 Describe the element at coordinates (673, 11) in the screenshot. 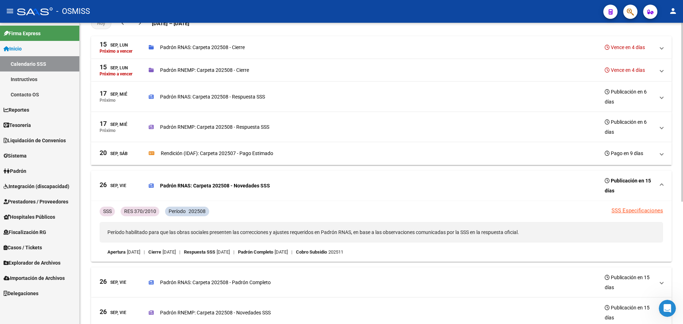

I see `mat-icon: person` at that location.